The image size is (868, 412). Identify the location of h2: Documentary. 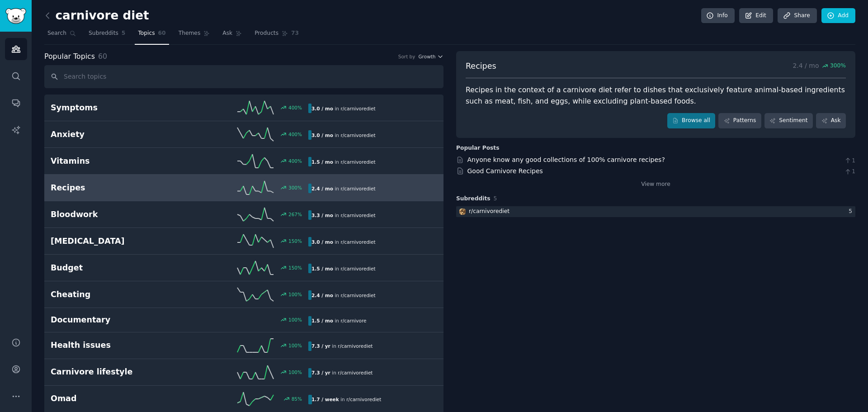
(115, 320).